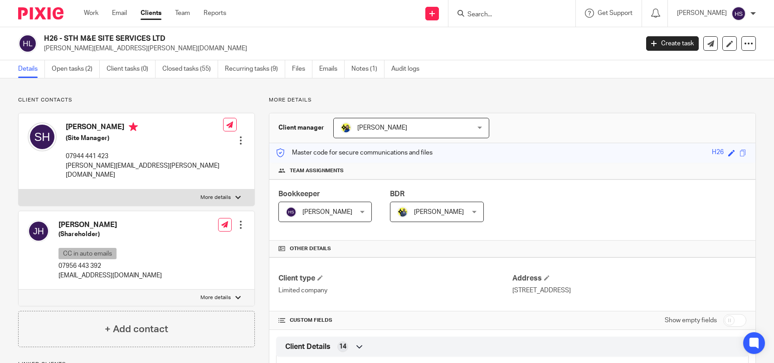 This screenshot has width=774, height=363. What do you see at coordinates (137, 100) in the screenshot?
I see `p: Client contacts` at bounding box center [137, 100].